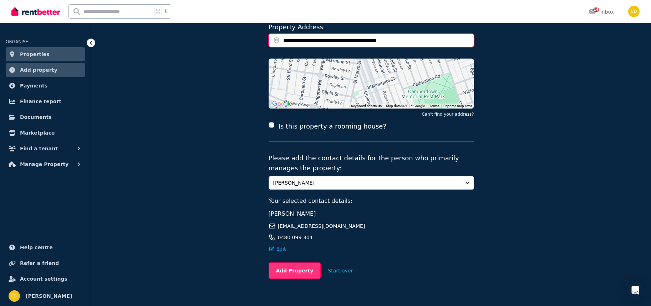 The width and height of the screenshot is (651, 306). What do you see at coordinates (372, 163) in the screenshot?
I see `p: Please add the contact details for the person who primarily manages the property:` at bounding box center [372, 163].